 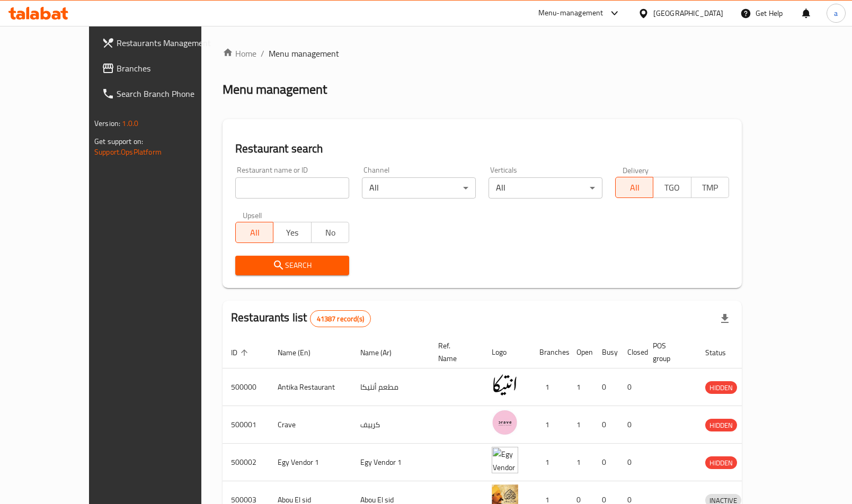 What do you see at coordinates (245, 425) in the screenshot?
I see `td: 500001` at bounding box center [245, 425].